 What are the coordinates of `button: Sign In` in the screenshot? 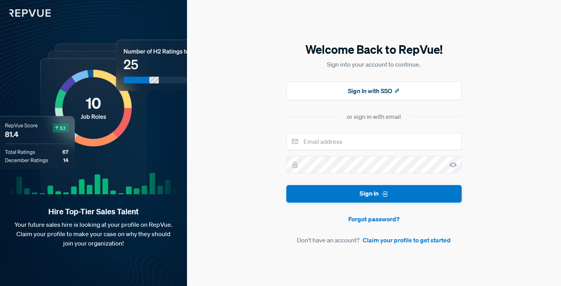 It's located at (374, 194).